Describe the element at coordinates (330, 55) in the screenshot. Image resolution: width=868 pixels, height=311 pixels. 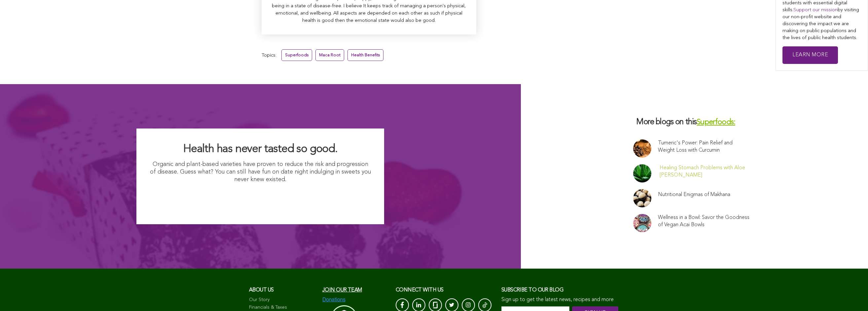
I see `a: Maca Root` at that location.